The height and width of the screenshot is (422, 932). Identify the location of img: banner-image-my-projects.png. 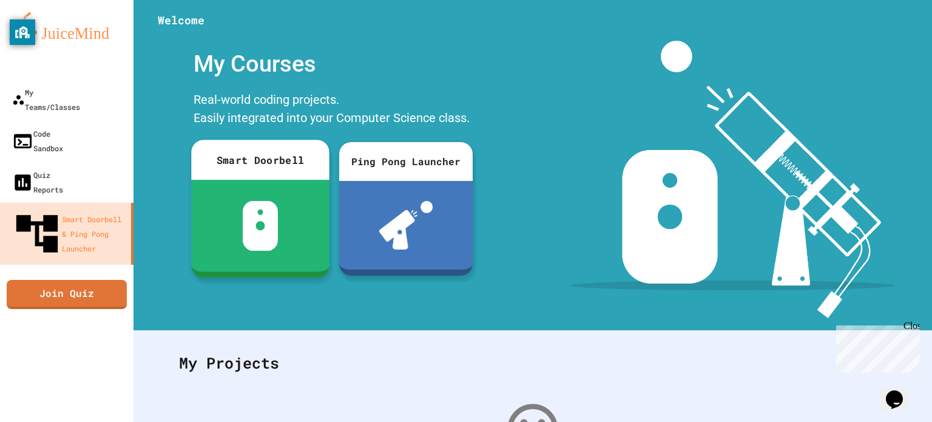
(733, 179).